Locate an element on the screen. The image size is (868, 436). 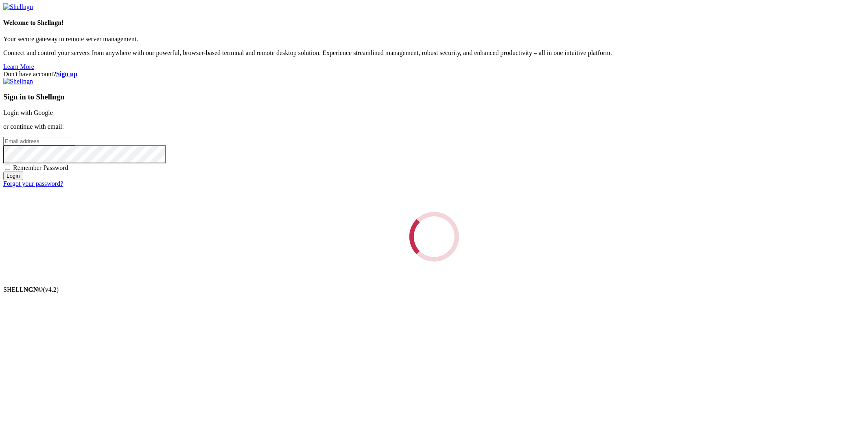
span: Remember Password is located at coordinates (41, 168).